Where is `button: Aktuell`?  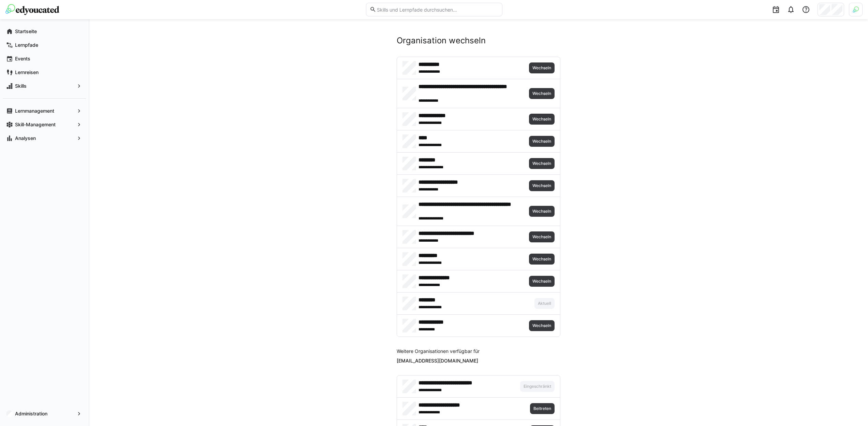 button: Aktuell is located at coordinates (544, 303).